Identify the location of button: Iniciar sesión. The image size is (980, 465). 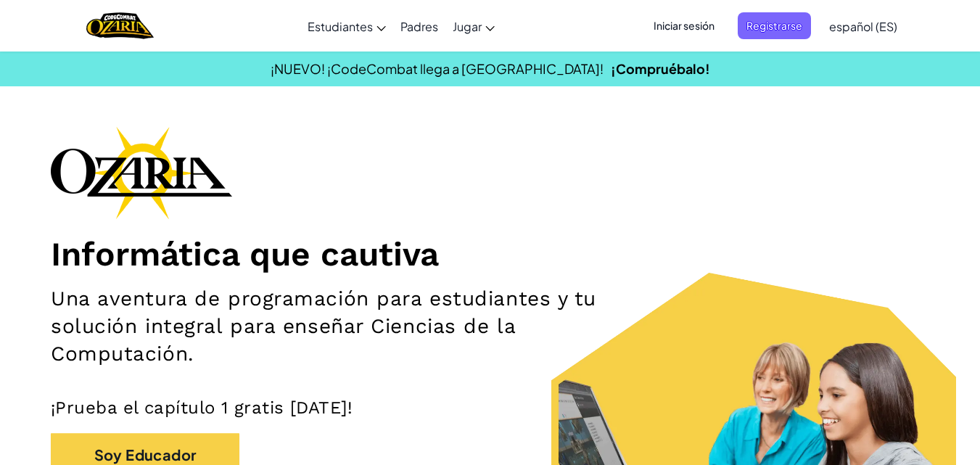
(684, 26).